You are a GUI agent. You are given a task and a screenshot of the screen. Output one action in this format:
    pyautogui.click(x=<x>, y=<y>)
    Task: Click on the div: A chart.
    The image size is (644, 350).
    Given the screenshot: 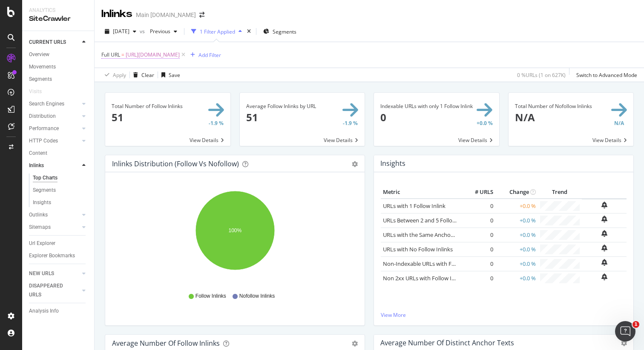 What is the action you would take?
    pyautogui.click(x=235, y=235)
    